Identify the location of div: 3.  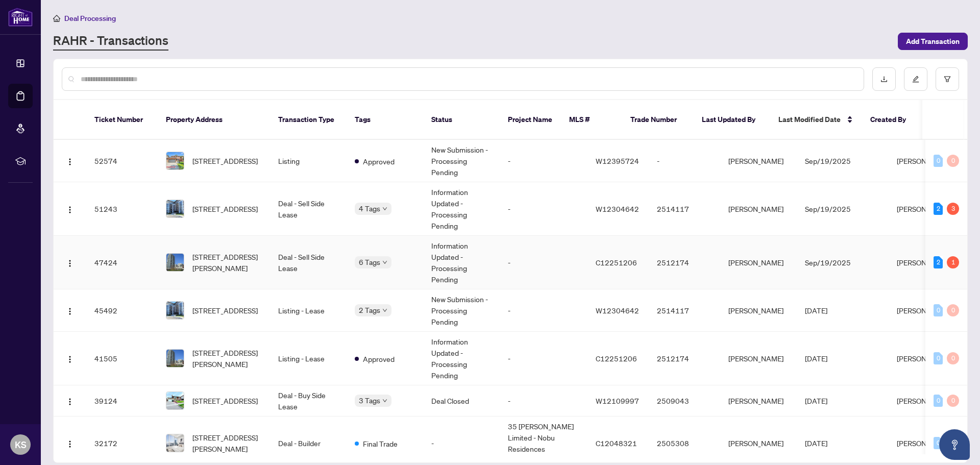
(953, 208).